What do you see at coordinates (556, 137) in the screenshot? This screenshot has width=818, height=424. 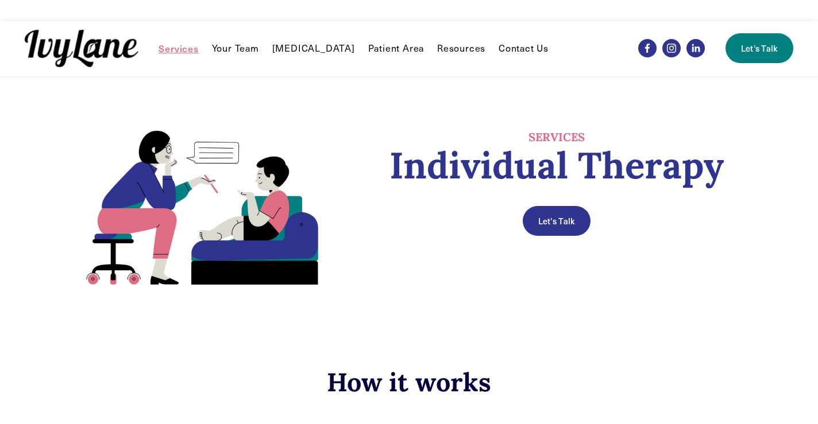 I see `h4: SERVICES` at bounding box center [556, 137].